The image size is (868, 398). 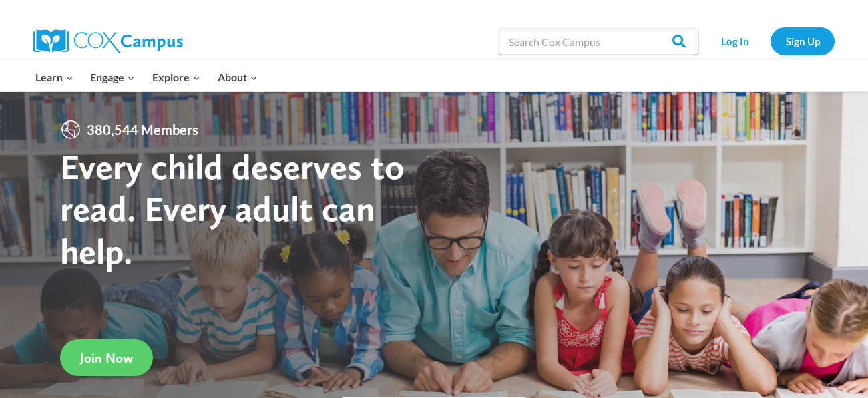 I want to click on nav: Primary Navigation, so click(x=146, y=77).